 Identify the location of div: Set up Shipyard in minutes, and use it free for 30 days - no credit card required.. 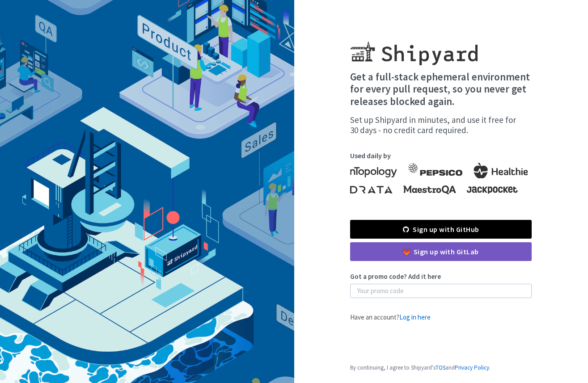
(441, 126).